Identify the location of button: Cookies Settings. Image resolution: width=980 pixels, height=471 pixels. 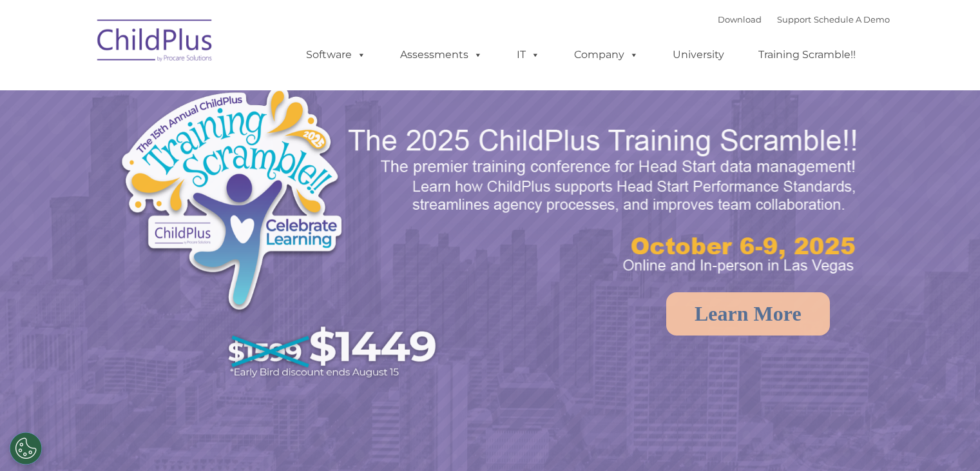
(25, 448).